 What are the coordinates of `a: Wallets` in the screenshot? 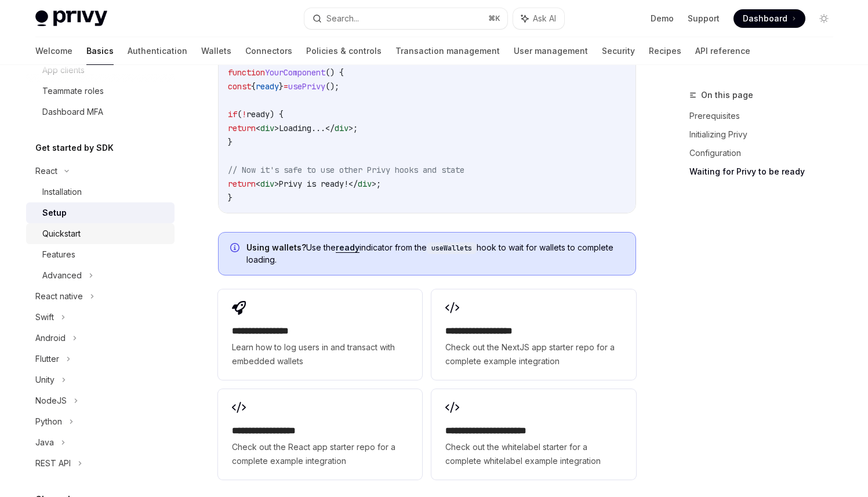 It's located at (216, 51).